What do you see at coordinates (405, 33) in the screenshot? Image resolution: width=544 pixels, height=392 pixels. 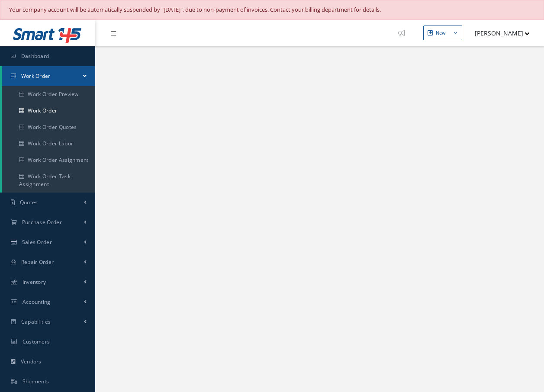 I see `a: Show Tips` at bounding box center [405, 33].